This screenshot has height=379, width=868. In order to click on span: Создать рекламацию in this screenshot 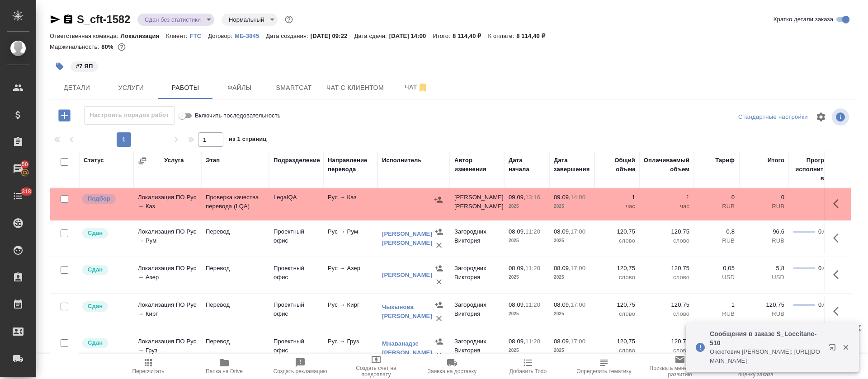, I will do `click(300, 371)`.